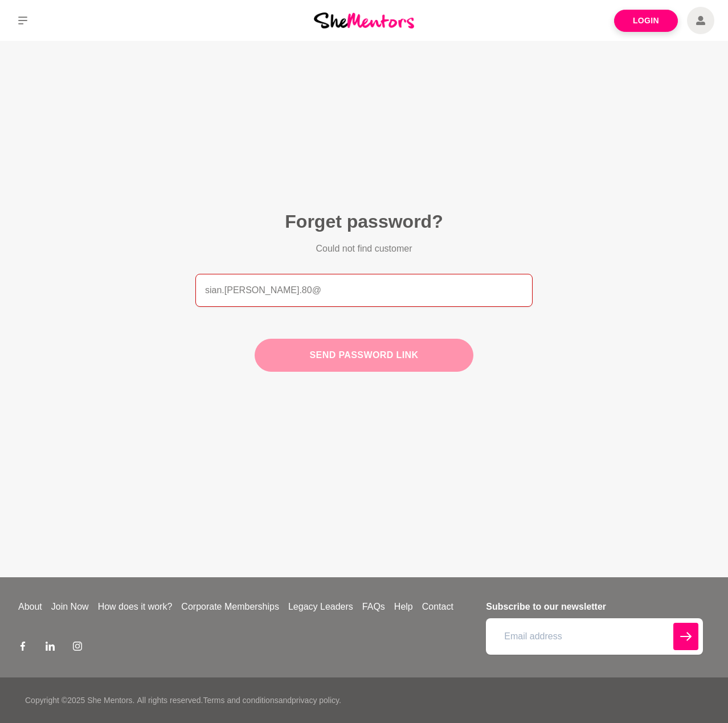 The height and width of the screenshot is (723, 728). What do you see at coordinates (240, 701) in the screenshot?
I see `a: Terms and conditions` at bounding box center [240, 701].